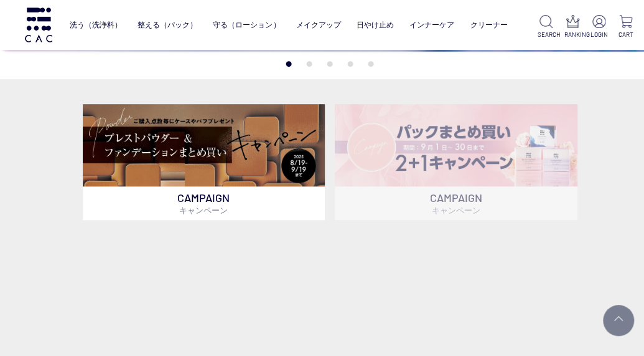 Image resolution: width=644 pixels, height=356 pixels. Describe the element at coordinates (376, 25) in the screenshot. I see `a: 日やけ止め` at that location.